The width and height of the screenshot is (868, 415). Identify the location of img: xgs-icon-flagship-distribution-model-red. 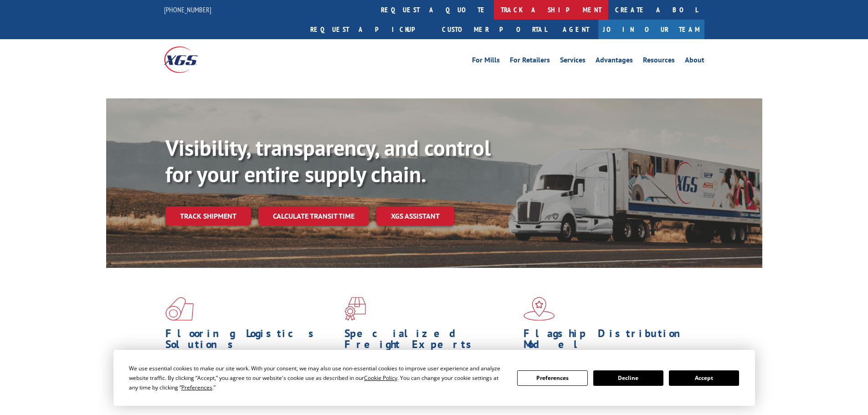
(540, 309).